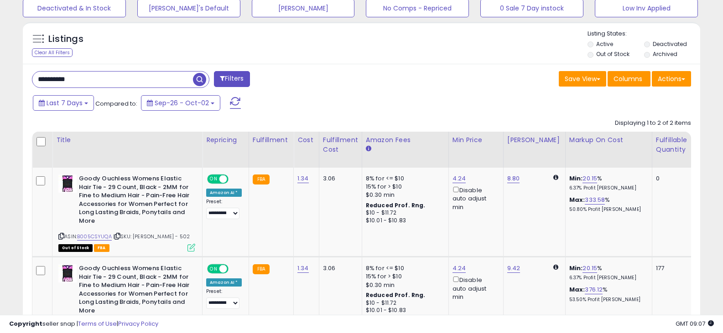  I want to click on a: Privacy Policy, so click(138, 324).